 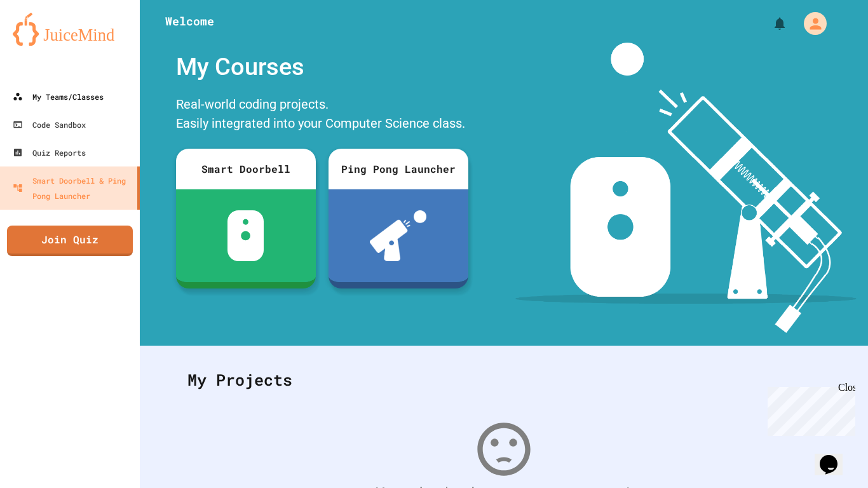 I want to click on div: Quiz Reports, so click(x=49, y=152).